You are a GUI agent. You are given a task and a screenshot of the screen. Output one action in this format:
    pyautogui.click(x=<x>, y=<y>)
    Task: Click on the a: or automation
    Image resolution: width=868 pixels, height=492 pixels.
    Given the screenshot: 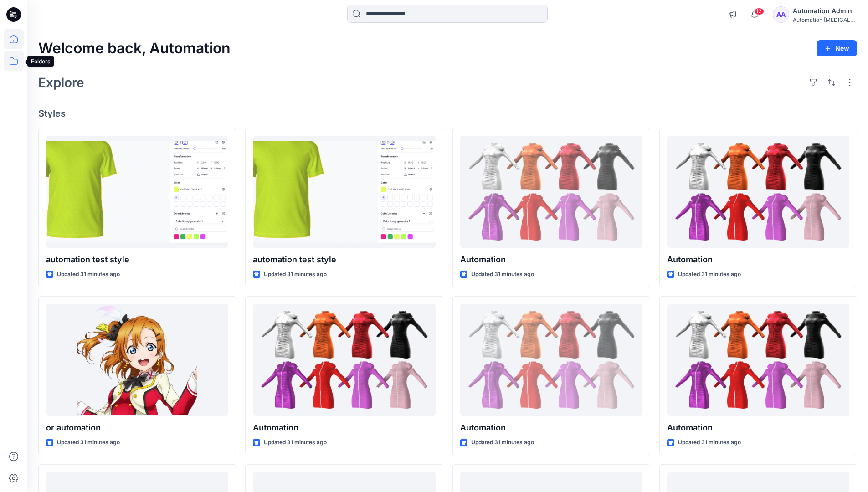 What is the action you would take?
    pyautogui.click(x=137, y=360)
    